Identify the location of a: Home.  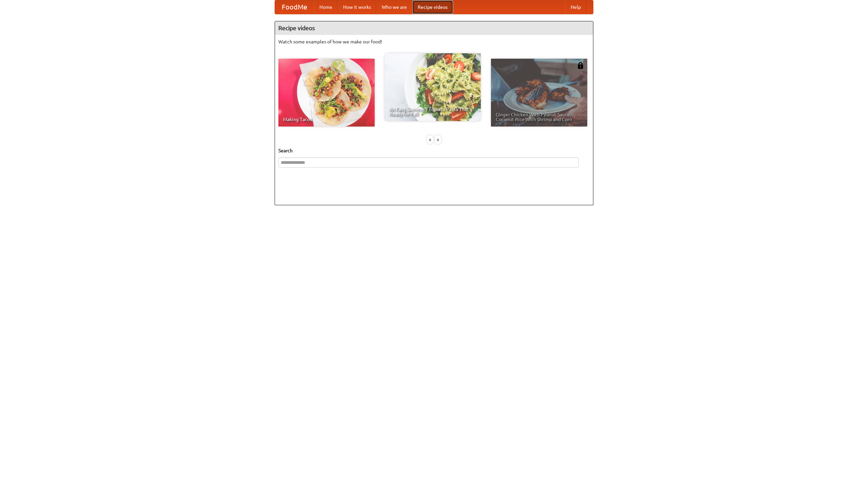
(326, 7).